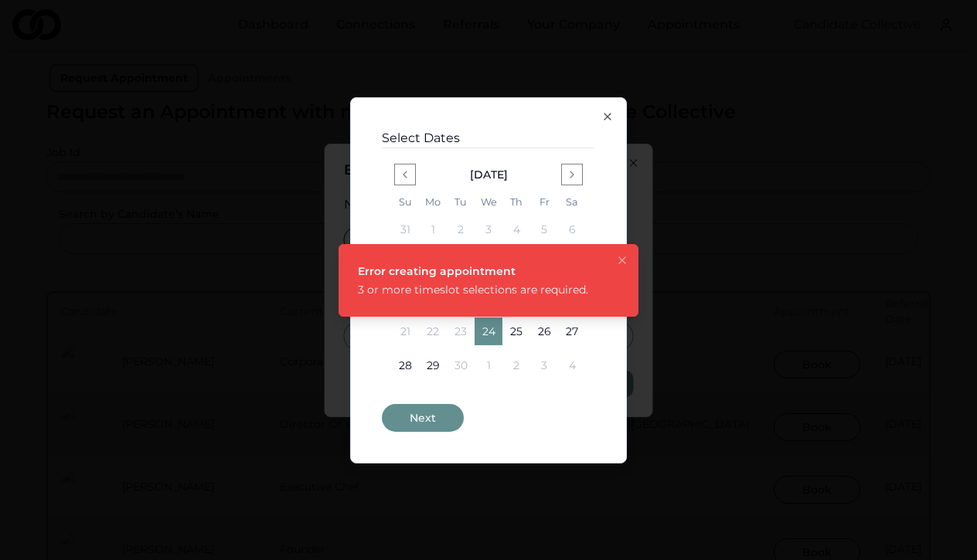 This screenshot has width=977, height=560. Describe the element at coordinates (488, 137) in the screenshot. I see `h3: Select Dates` at that location.